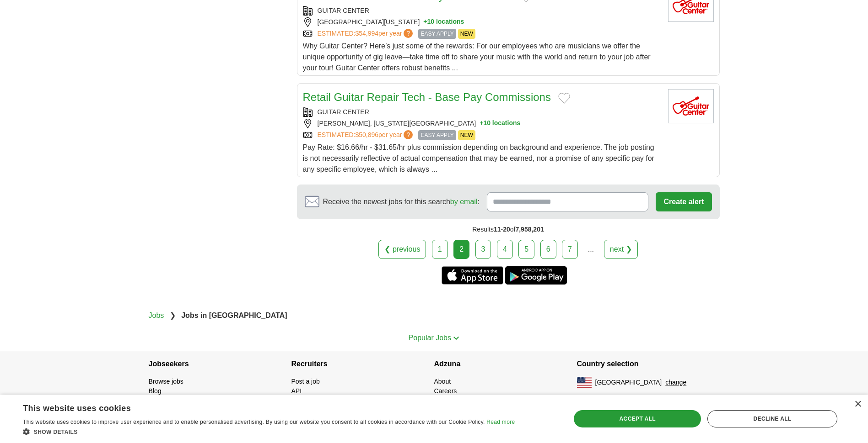 Image resolution: width=868 pixels, height=443 pixels. What do you see at coordinates (502, 229) in the screenshot?
I see `span: 11-20` at bounding box center [502, 229].